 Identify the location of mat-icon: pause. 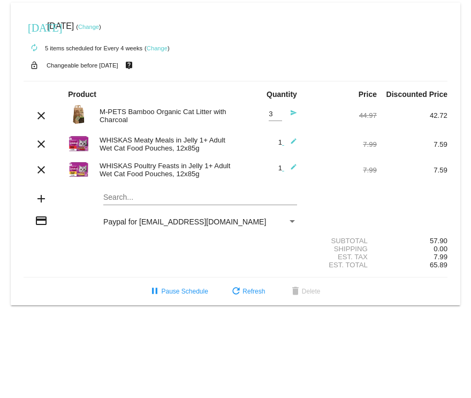
(155, 292).